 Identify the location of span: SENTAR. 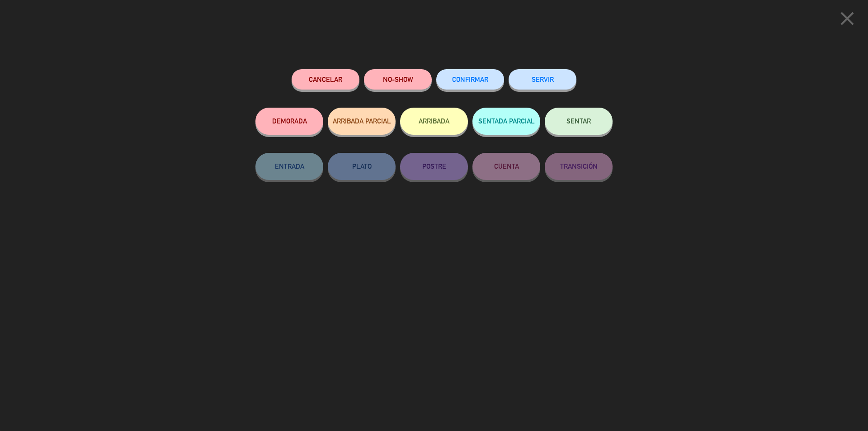
(578, 121).